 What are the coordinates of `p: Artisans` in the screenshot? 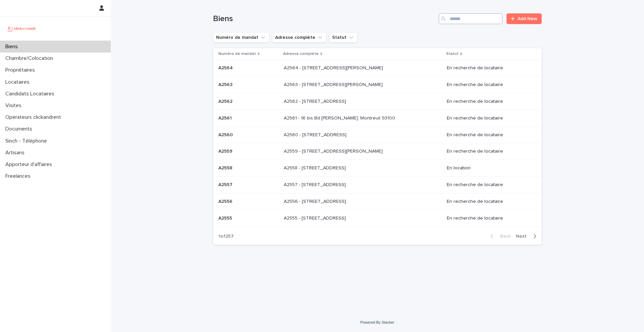 It's located at (16, 153).